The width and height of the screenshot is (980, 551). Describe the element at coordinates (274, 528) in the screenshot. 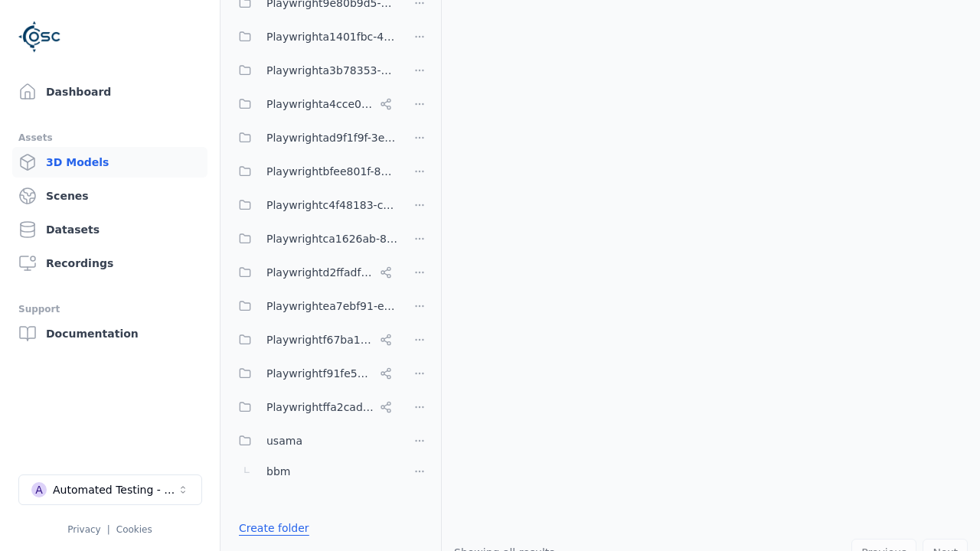

I see `button: Create folder` at that location.